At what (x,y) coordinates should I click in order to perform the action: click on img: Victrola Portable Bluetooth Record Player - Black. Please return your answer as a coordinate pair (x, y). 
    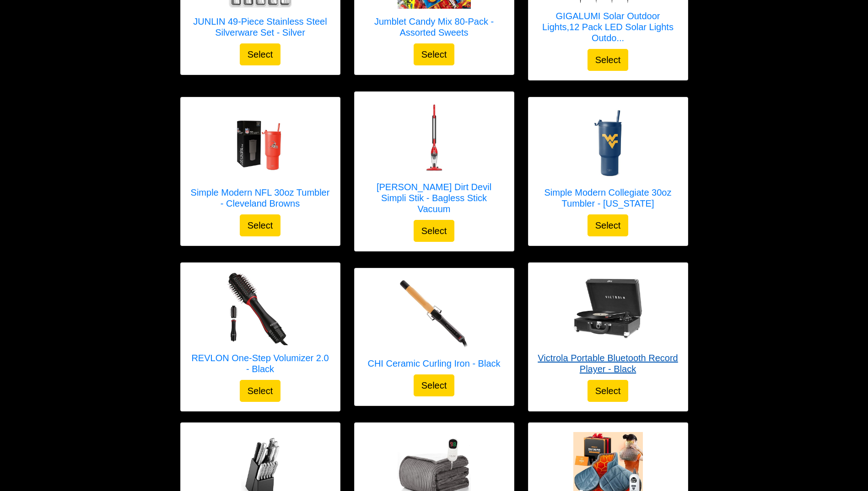
    Looking at the image, I should click on (608, 309).